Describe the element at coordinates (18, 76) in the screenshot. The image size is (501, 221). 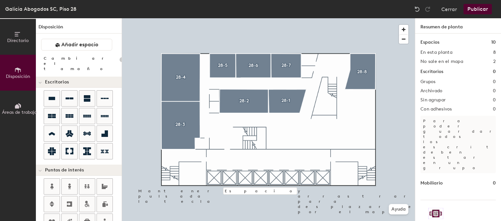
I see `span: Disposición` at that location.